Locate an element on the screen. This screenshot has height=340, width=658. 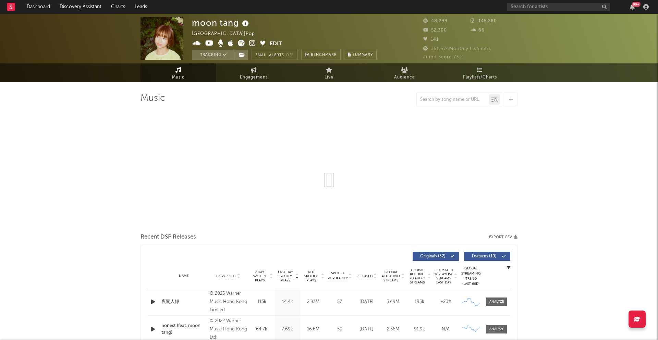
span: 145,280 is located at coordinates (483, 21).